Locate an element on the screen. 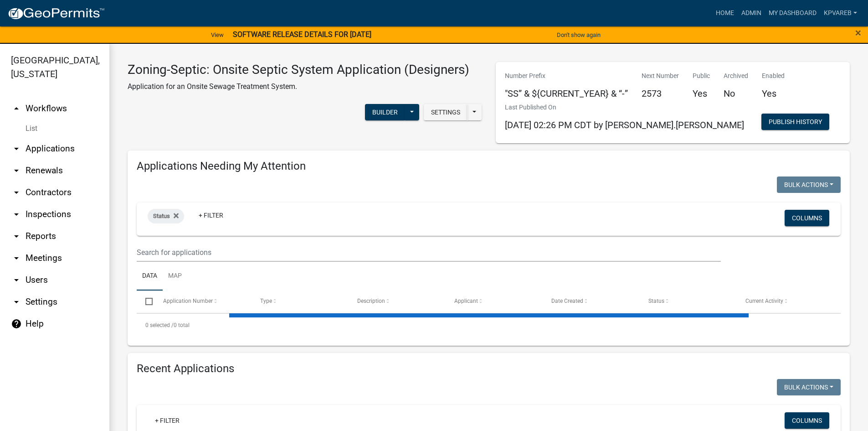 This screenshot has height=431, width=868. input: Search for applications is located at coordinates (429, 252).